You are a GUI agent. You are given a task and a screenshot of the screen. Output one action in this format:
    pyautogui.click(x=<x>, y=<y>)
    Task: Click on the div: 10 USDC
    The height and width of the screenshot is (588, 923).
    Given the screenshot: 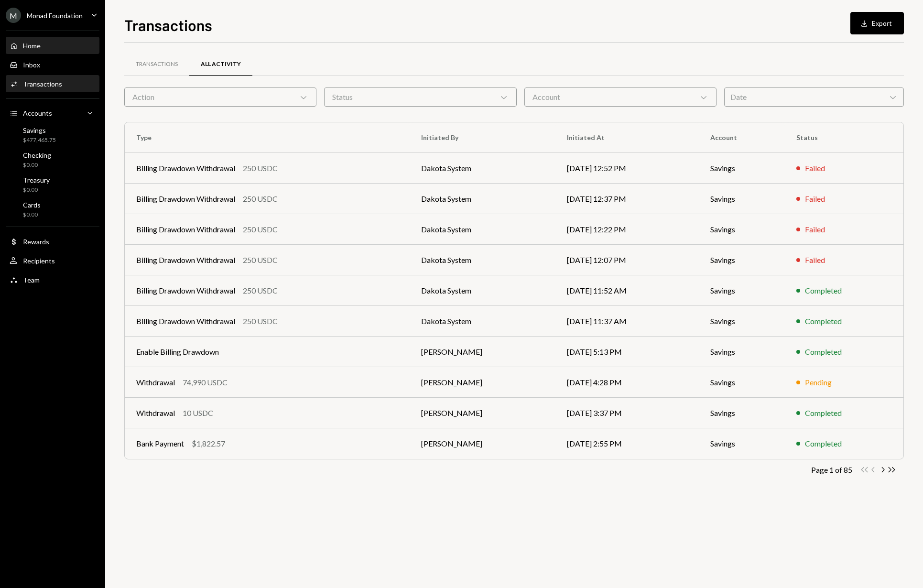 What is the action you would take?
    pyautogui.click(x=198, y=413)
    